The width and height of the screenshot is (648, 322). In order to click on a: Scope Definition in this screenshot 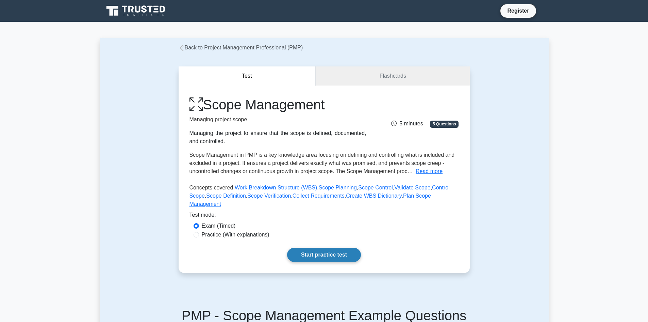, I will do `click(226, 195)`.